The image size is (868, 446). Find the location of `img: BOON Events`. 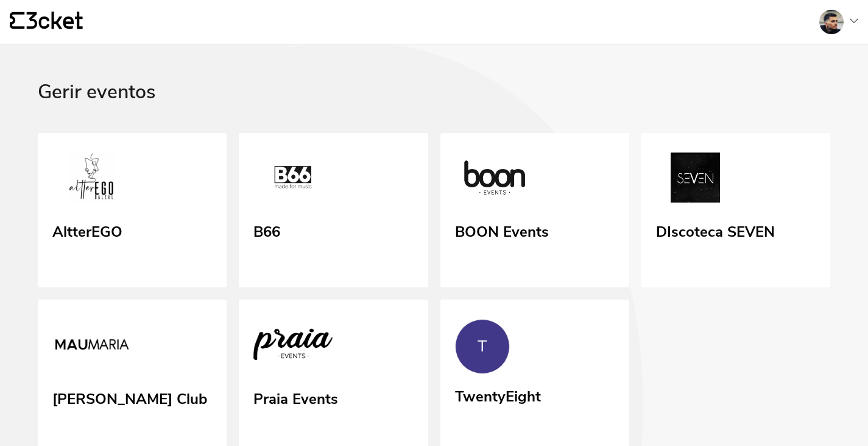

img: BOON Events is located at coordinates (495, 180).